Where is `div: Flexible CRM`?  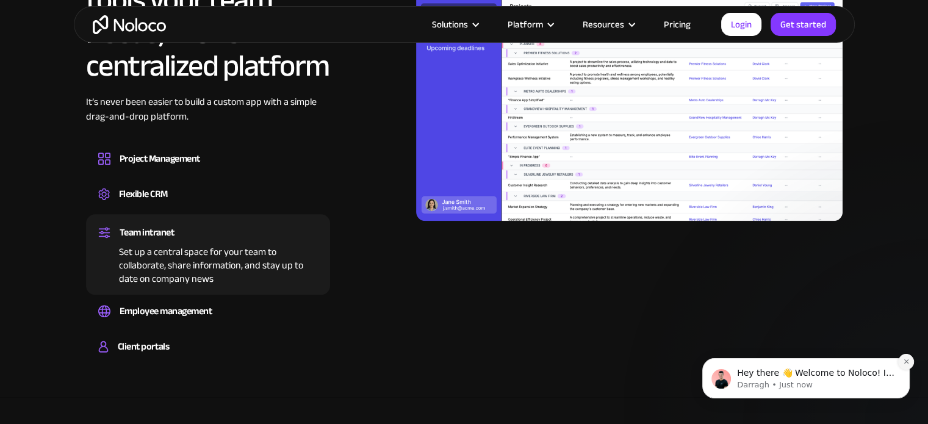 div: Flexible CRM is located at coordinates (143, 194).